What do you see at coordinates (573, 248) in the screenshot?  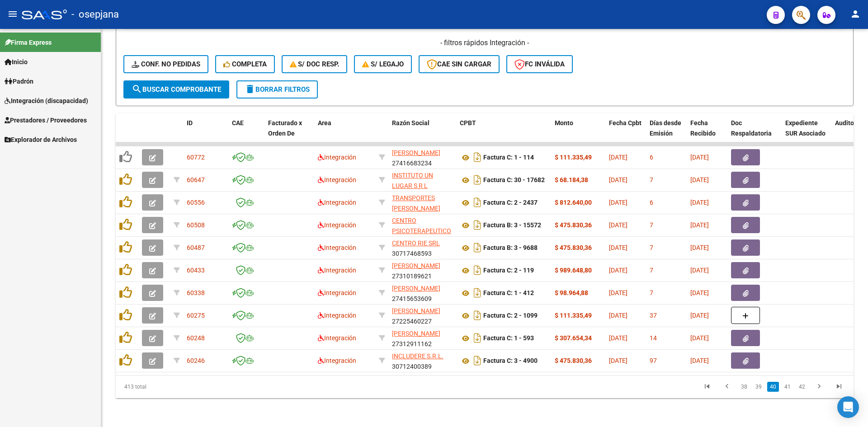 I see `strong: $ 475.830,36` at bounding box center [573, 248].